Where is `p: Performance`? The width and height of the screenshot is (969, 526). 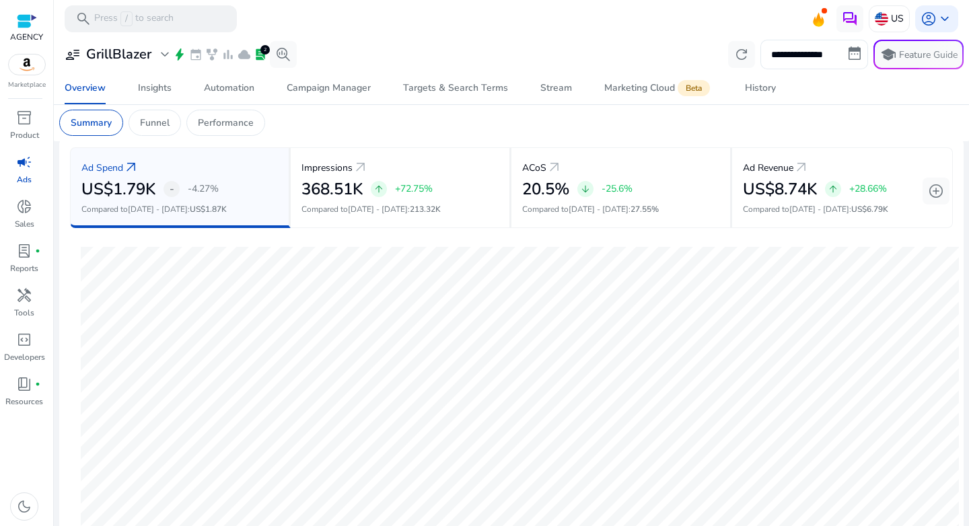 p: Performance is located at coordinates (225, 122).